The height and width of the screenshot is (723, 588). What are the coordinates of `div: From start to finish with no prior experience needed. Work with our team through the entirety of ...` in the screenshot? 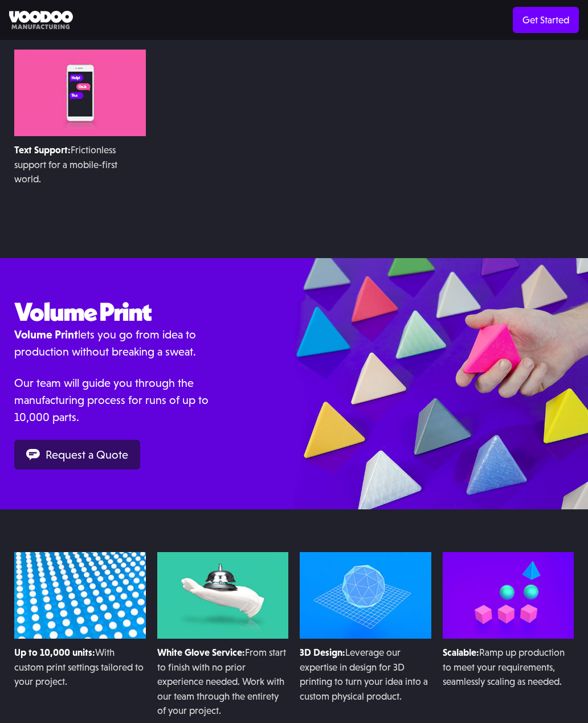 It's located at (223, 682).